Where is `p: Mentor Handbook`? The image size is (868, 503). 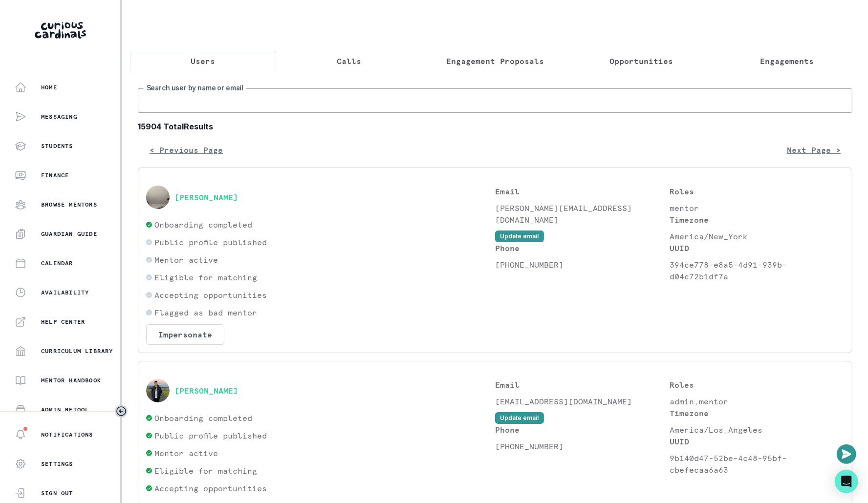
p: Mentor Handbook is located at coordinates (70, 381).